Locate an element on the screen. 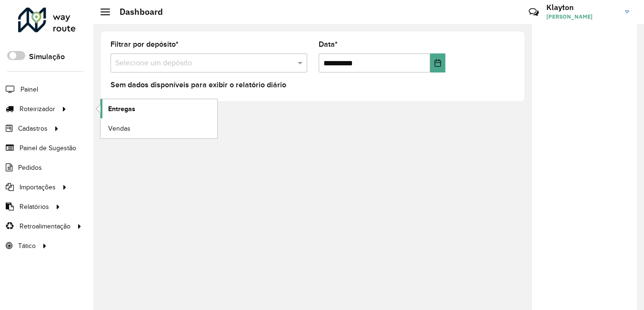 This screenshot has height=310, width=644. button: Choose Date is located at coordinates (438, 63).